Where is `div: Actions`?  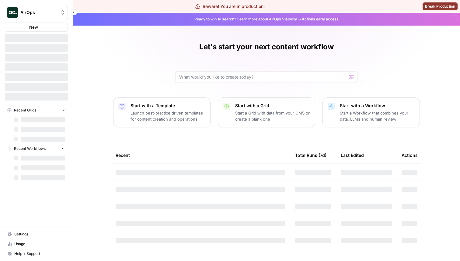 div: Actions is located at coordinates (410, 155).